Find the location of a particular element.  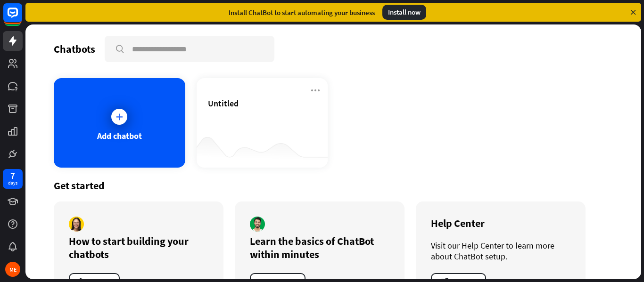

div: 7 is located at coordinates (13, 175).